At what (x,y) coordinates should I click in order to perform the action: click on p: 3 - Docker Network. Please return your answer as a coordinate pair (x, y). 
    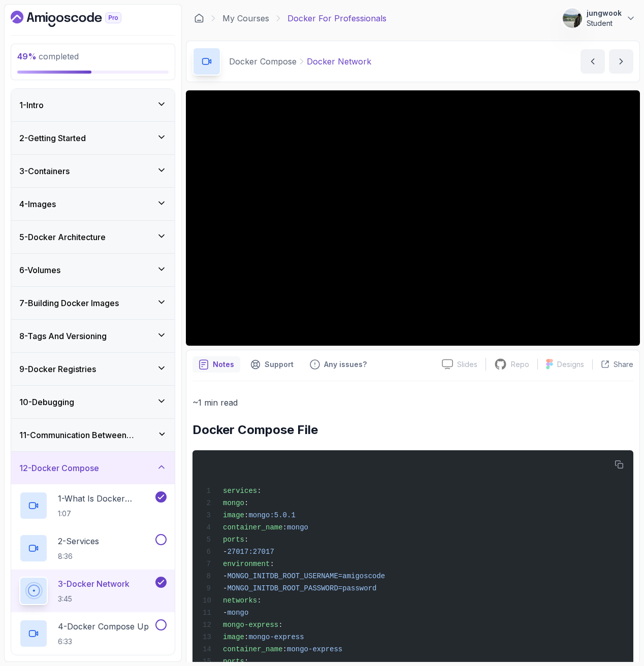
    Looking at the image, I should click on (93, 584).